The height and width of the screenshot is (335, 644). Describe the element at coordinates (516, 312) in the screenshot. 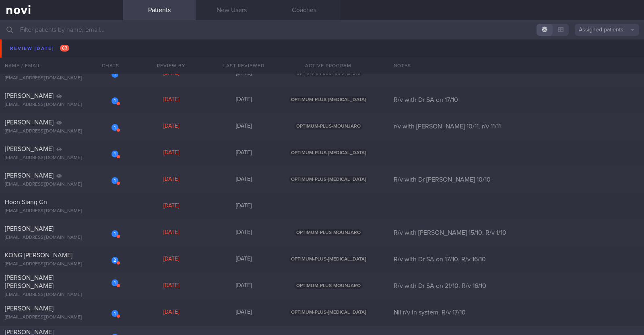

I see `div: Nil r/v in system. R/v 17/10` at that location.